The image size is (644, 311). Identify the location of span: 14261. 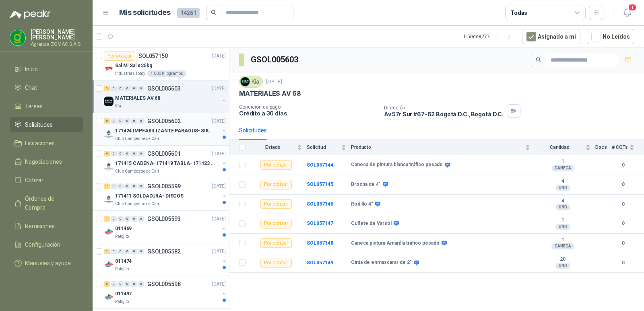
(189, 13).